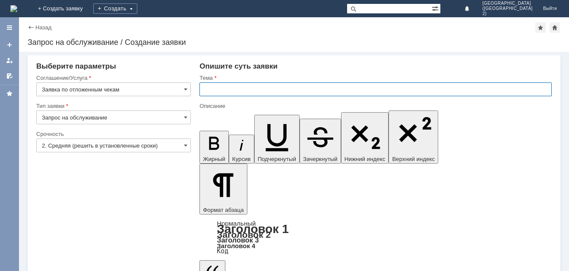 The height and width of the screenshot is (271, 569). I want to click on span: Зачеркнутый, so click(320, 159).